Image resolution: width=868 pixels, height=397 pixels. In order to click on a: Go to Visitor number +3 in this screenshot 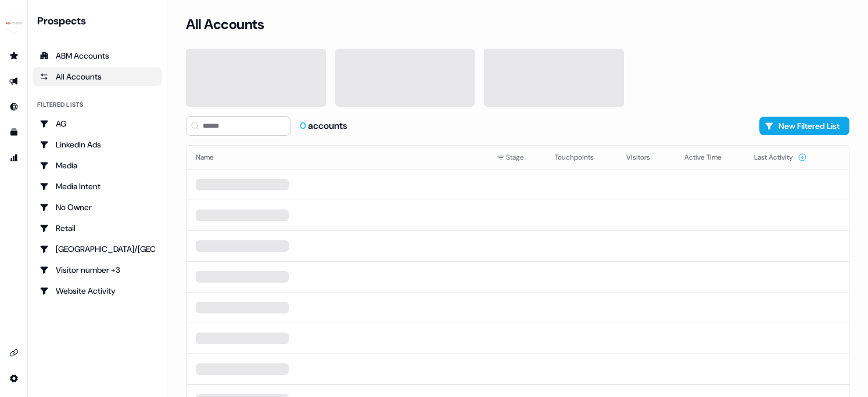, I will do `click(97, 270)`.